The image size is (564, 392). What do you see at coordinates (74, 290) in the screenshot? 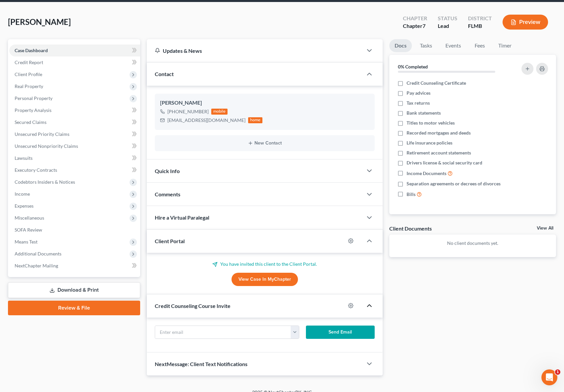
I see `a: Download & Print` at bounding box center [74, 290].